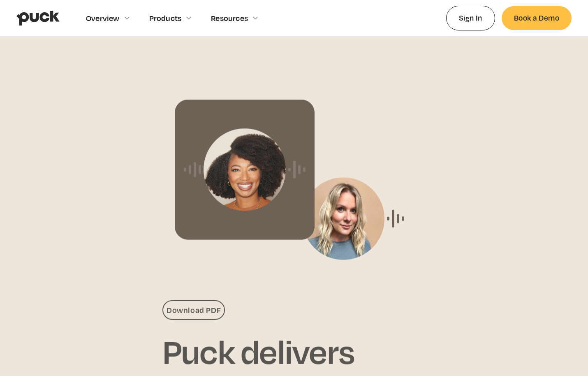 This screenshot has height=376, width=588. What do you see at coordinates (471, 18) in the screenshot?
I see `a: Sign In` at bounding box center [471, 18].